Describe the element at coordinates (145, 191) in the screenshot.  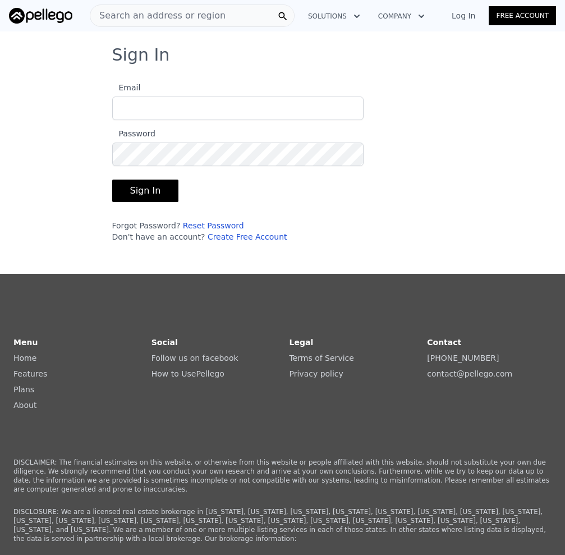
I see `button: Sign In` at that location.